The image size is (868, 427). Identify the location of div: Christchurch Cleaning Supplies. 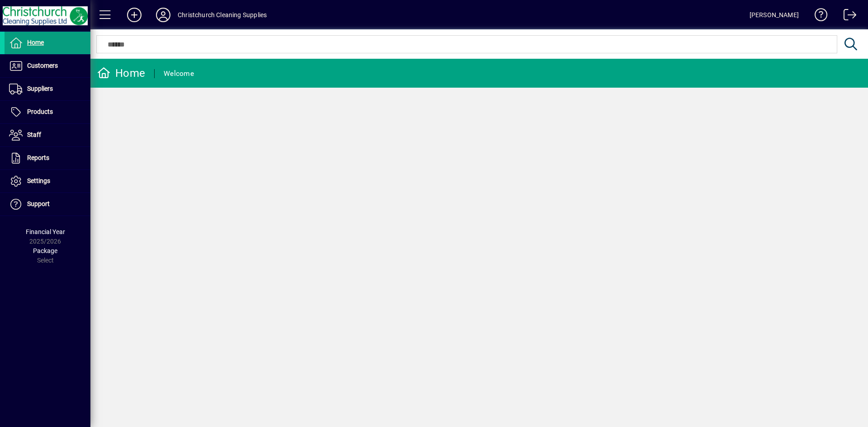
(222, 15).